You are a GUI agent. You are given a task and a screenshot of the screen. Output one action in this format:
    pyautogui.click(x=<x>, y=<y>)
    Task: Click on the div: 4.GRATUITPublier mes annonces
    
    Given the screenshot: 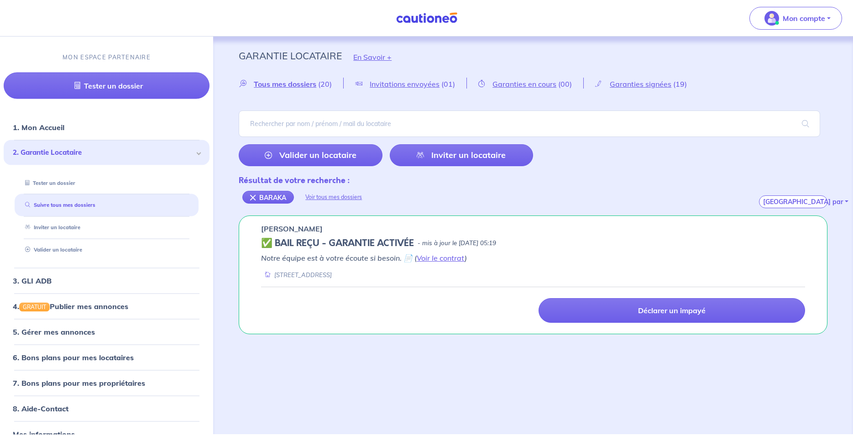 What is the action you would take?
    pyautogui.click(x=106, y=306)
    